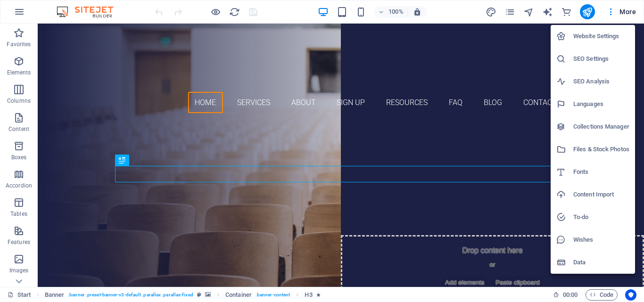 This screenshot has height=302, width=644. Describe the element at coordinates (601, 262) in the screenshot. I see `h6: Data` at that location.